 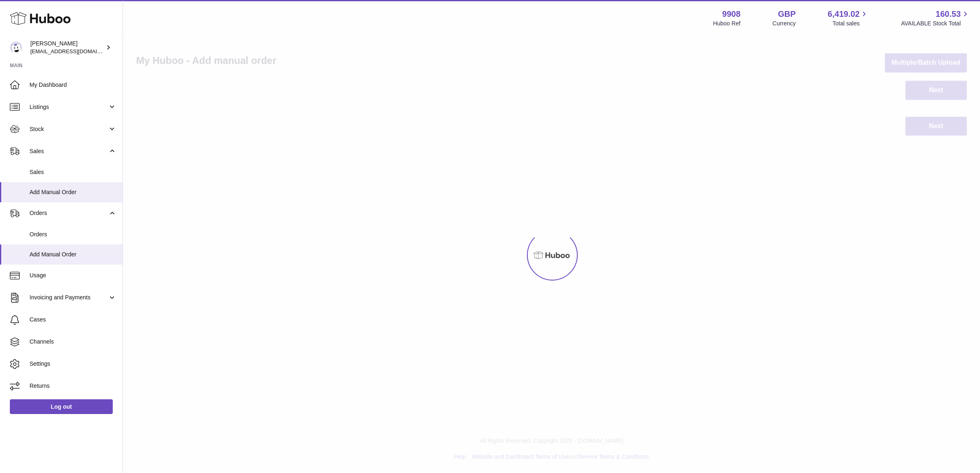 I want to click on span: Channels, so click(x=73, y=342).